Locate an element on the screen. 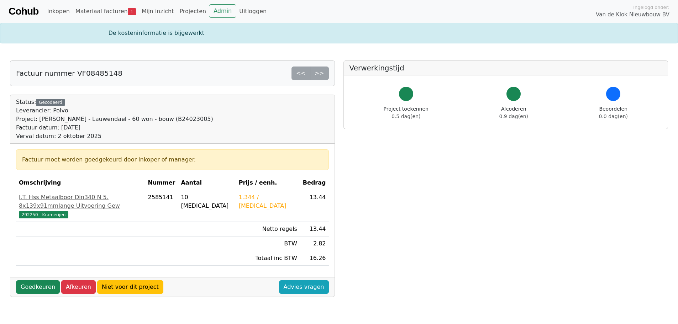  span: Ingelogd onder: is located at coordinates (652, 7).